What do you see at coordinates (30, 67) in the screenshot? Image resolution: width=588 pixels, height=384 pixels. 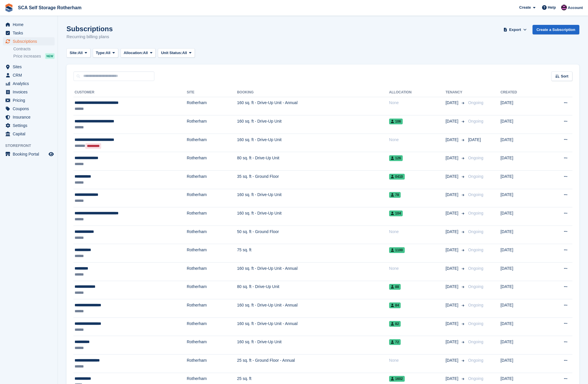 I see `span: Sites` at bounding box center [30, 67].